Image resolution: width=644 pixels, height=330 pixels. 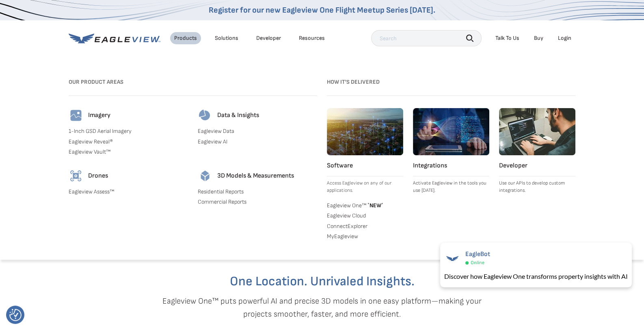 I want to click on span: Online, so click(x=477, y=263).